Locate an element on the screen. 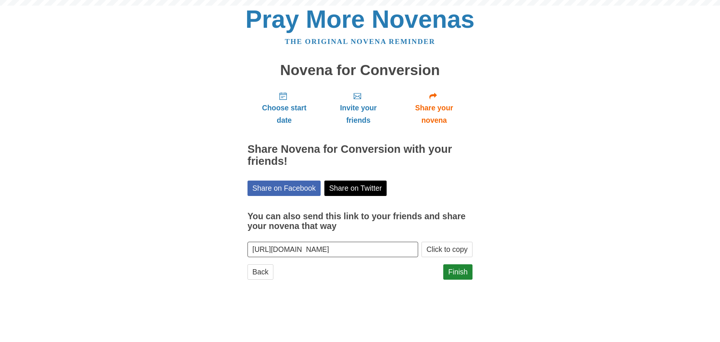 The height and width of the screenshot is (342, 720). span: Share your novena is located at coordinates (434, 114).